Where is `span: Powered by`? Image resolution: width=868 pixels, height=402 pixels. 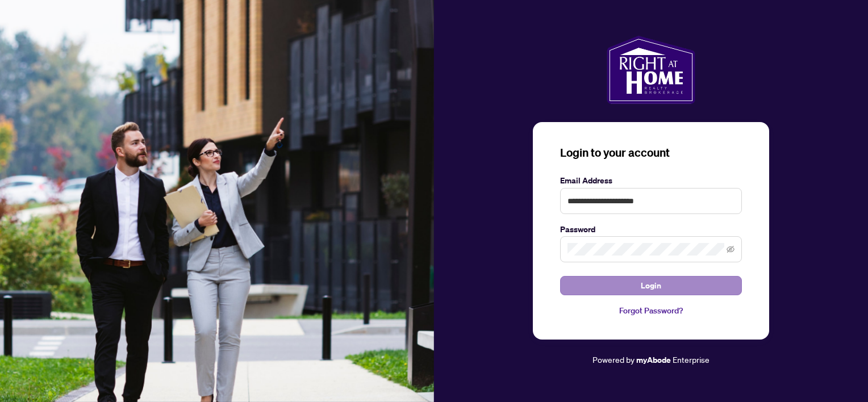 span: Powered by is located at coordinates (614, 359).